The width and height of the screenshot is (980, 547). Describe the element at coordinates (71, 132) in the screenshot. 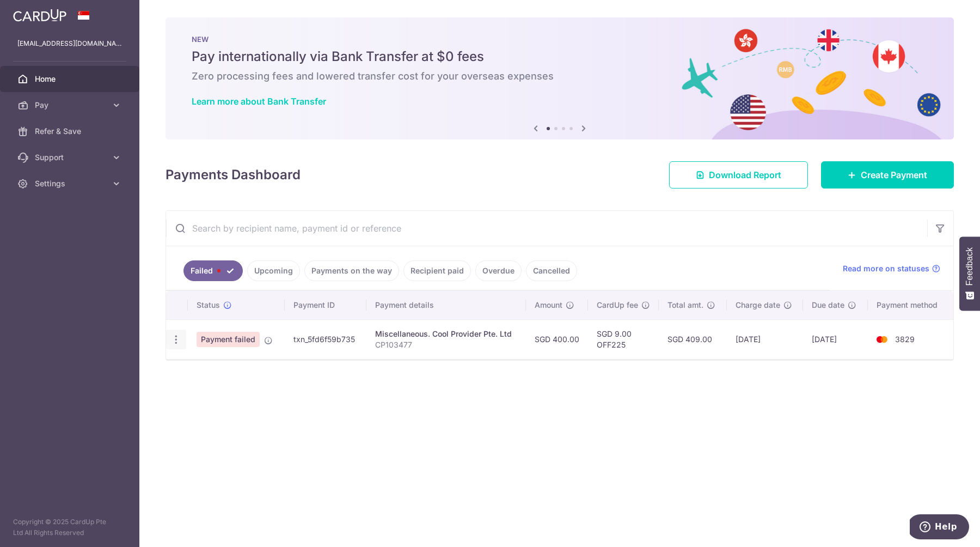

I see `span: Refer & Save` at that location.